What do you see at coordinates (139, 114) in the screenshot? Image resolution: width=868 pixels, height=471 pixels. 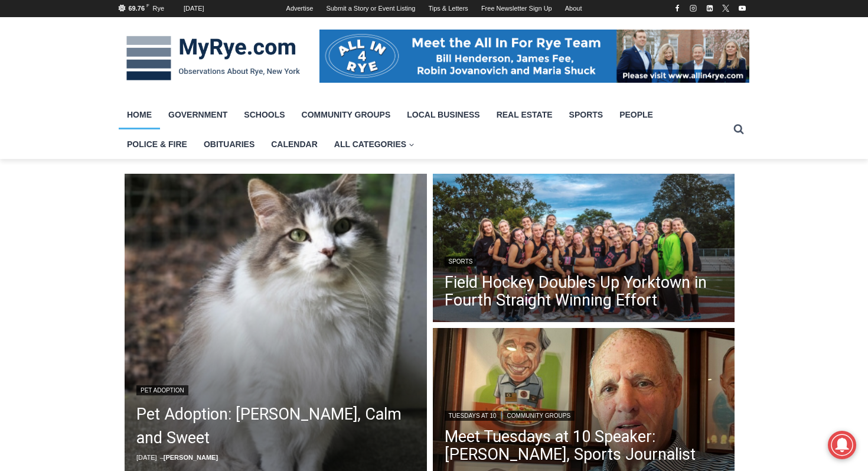 I see `a: Home` at bounding box center [139, 114].